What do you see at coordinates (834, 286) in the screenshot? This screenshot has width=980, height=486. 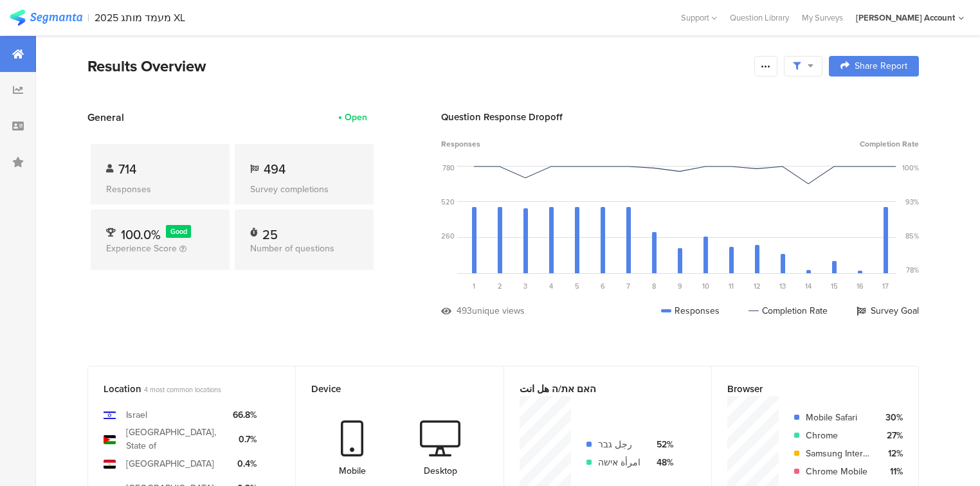 I see `span: 15` at bounding box center [834, 286].